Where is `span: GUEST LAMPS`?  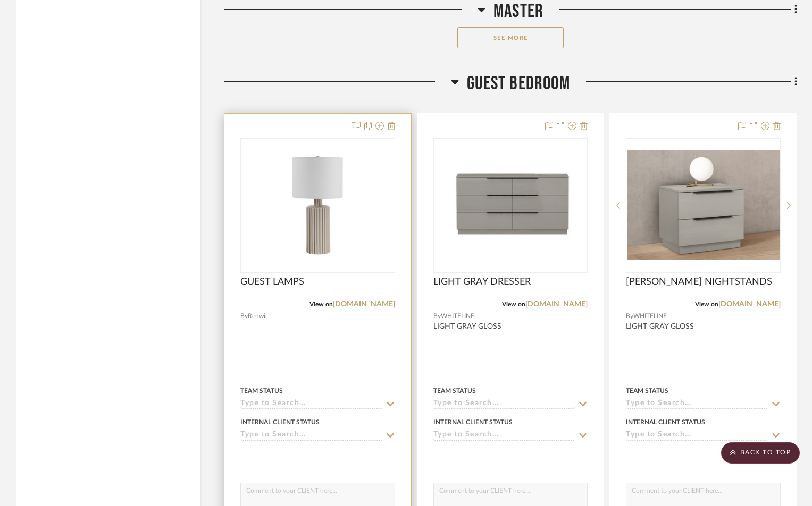 span: GUEST LAMPS is located at coordinates (272, 282).